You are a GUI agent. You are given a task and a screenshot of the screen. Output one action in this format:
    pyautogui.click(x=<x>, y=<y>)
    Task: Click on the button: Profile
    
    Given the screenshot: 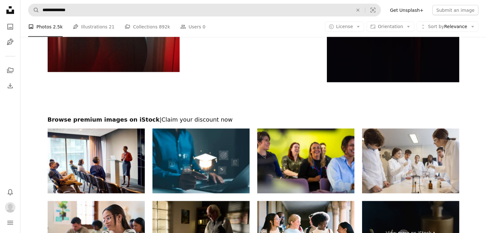 What is the action you would take?
    pyautogui.click(x=10, y=208)
    